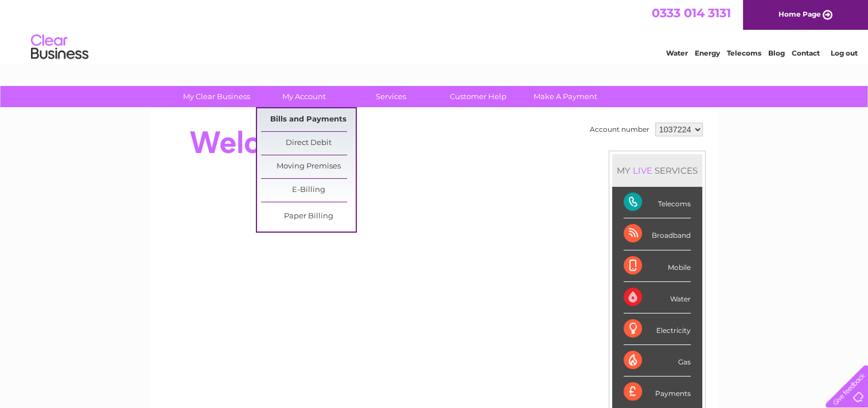  I want to click on td: Account number, so click(620, 130).